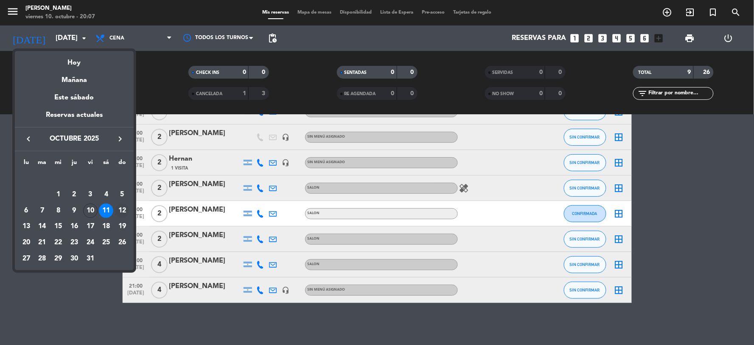  Describe the element at coordinates (58, 226) in the screenshot. I see `div: 15` at that location.